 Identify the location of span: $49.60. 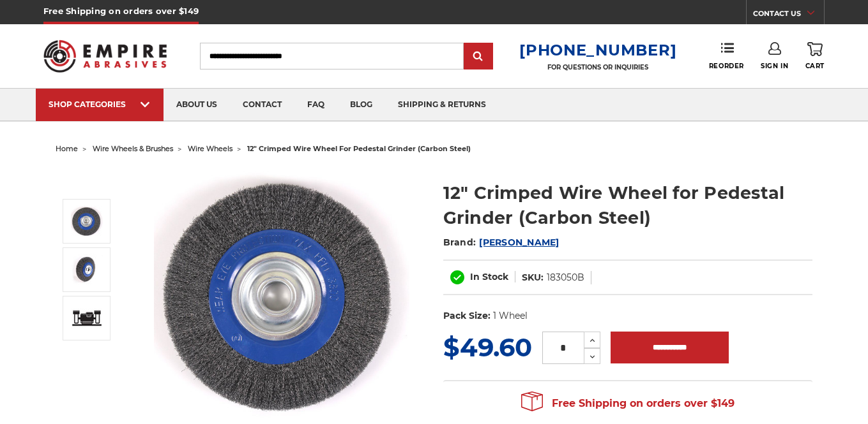
(487, 347).